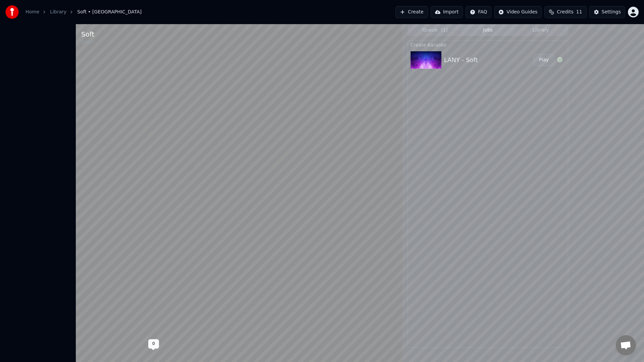  I want to click on button: Create, so click(411, 12).